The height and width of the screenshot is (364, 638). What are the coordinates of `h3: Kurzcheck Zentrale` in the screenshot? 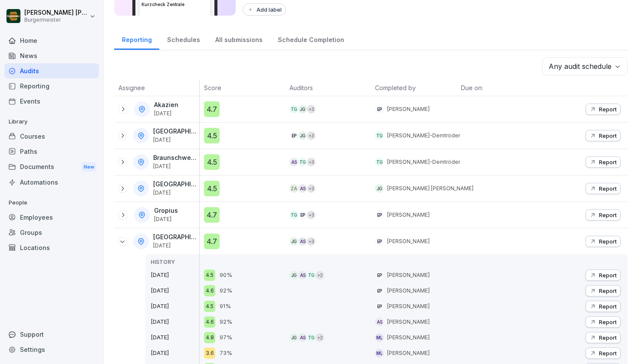 It's located at (175, 5).